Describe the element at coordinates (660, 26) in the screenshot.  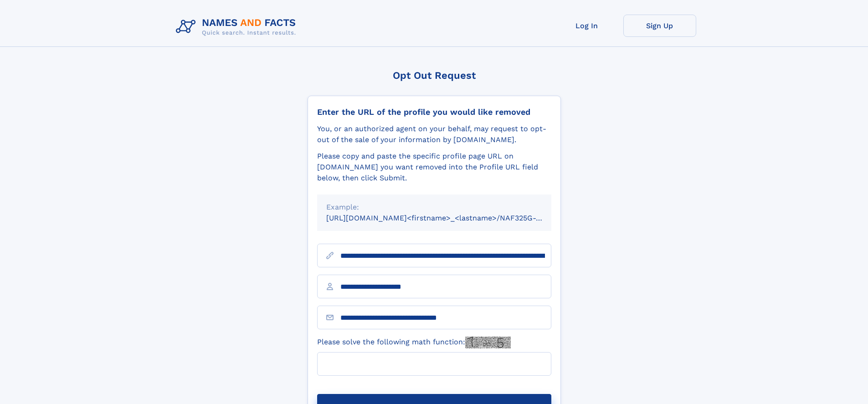
I see `a: Sign Up` at that location.